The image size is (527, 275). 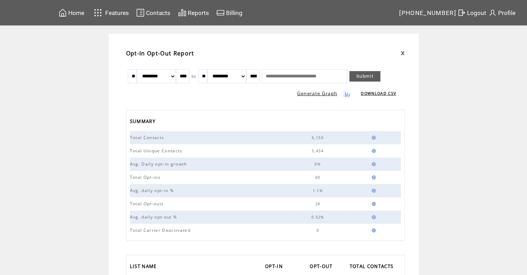 What do you see at coordinates (148, 137) in the screenshot?
I see `span: Total Contacts` at bounding box center [148, 137].